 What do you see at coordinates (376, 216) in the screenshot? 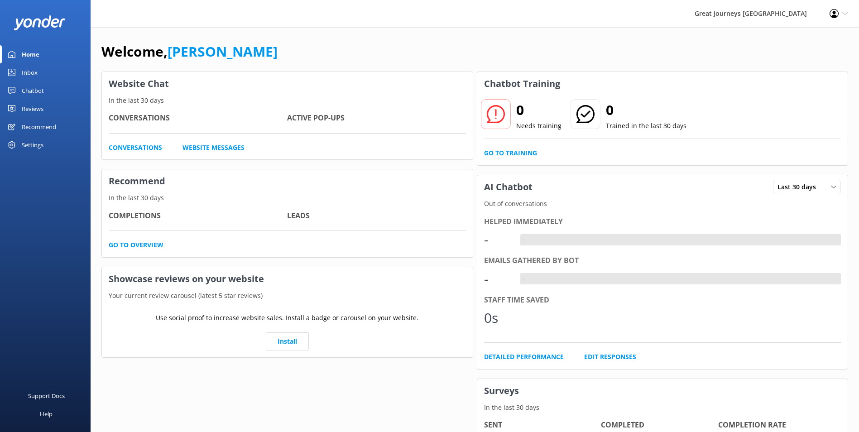
I see `h4: Leads` at bounding box center [376, 216].